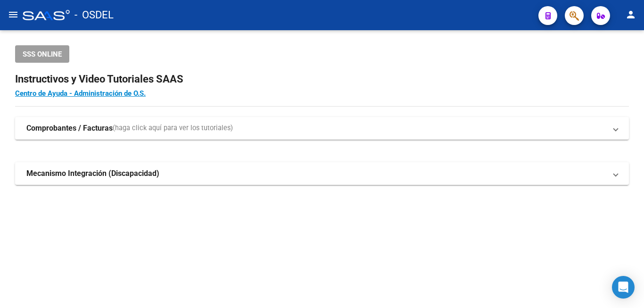 The width and height of the screenshot is (644, 308). I want to click on div: Open Intercom Messenger, so click(624, 287).